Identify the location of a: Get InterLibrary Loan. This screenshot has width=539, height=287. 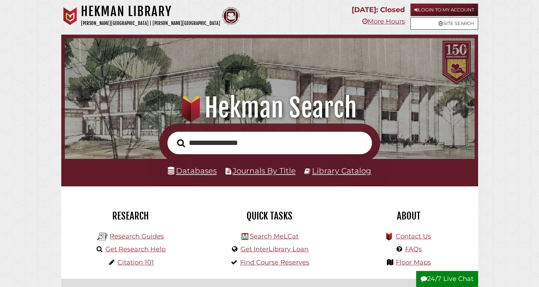
(274, 249).